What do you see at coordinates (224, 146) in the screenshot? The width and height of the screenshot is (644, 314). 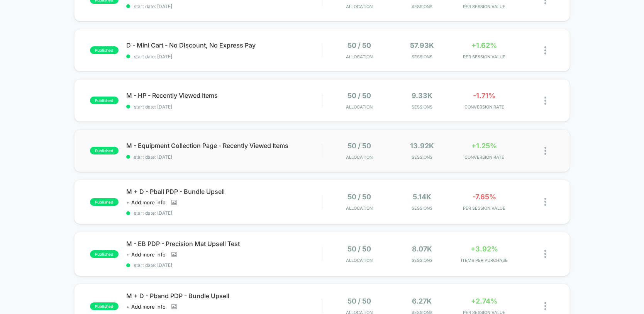 I see `span: M - Equipment Collection Page - Recently Viewed Items` at bounding box center [224, 146].